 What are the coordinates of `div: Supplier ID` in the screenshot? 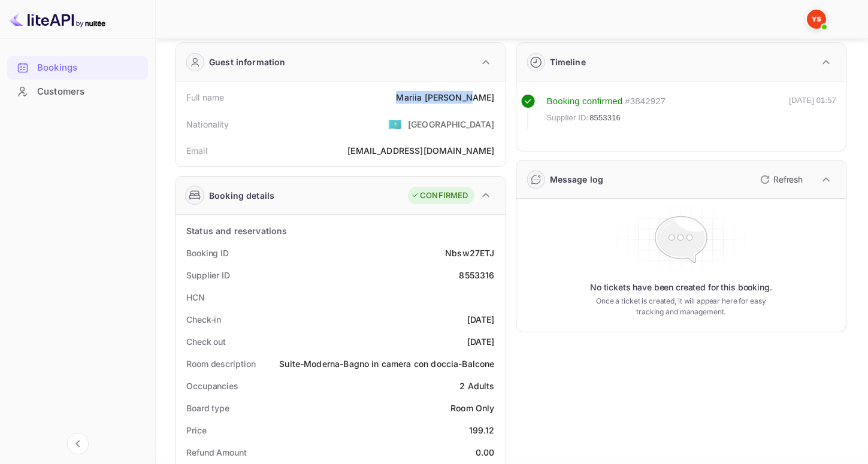 It's located at (208, 275).